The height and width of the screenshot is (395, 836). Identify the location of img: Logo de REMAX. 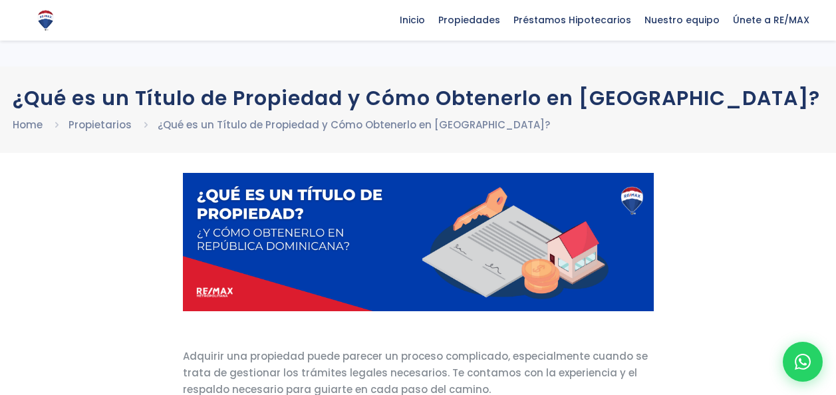
(45, 20).